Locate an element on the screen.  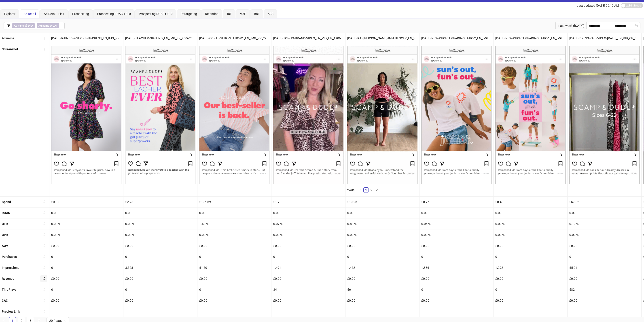
b: Screenshot is located at coordinates (10, 49).